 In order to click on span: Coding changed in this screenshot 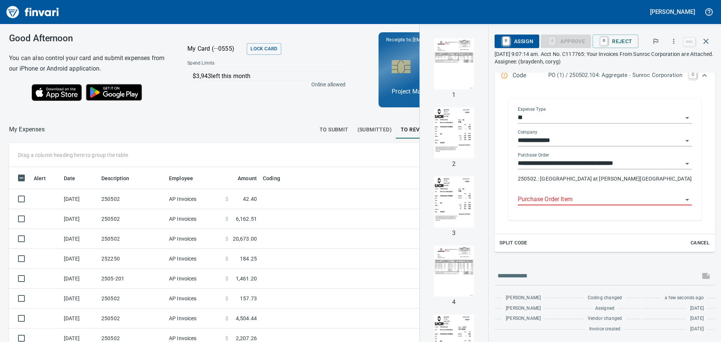, I will do `click(605, 298)`.